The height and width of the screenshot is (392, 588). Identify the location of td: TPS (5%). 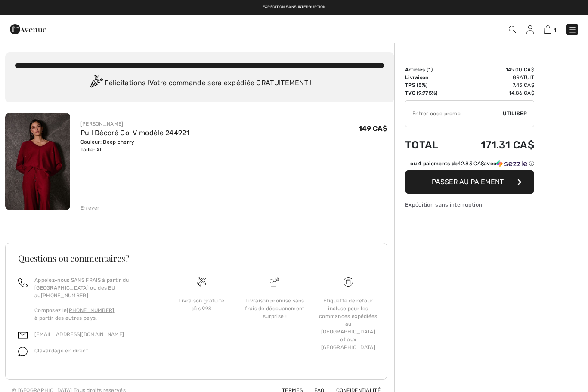
(429, 85).